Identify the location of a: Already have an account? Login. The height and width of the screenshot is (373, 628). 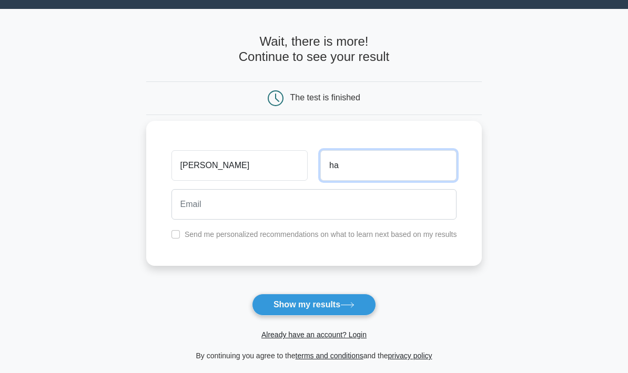
(314, 335).